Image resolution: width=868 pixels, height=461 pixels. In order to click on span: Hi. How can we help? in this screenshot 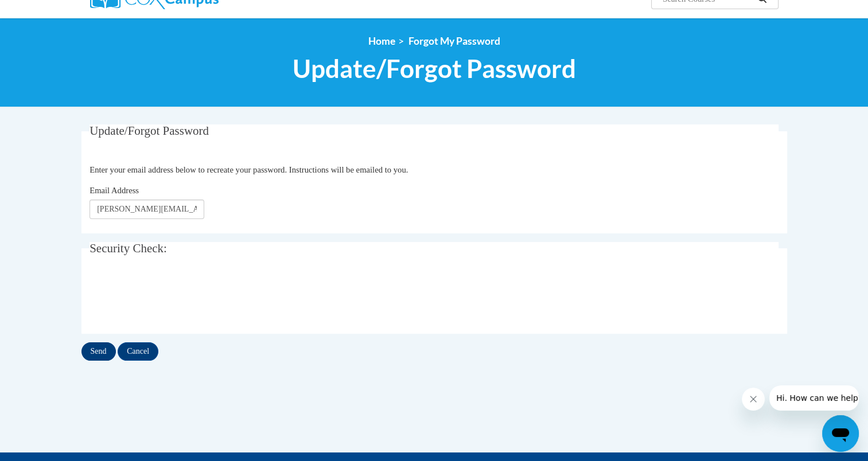, I will do `click(50, 12)`.